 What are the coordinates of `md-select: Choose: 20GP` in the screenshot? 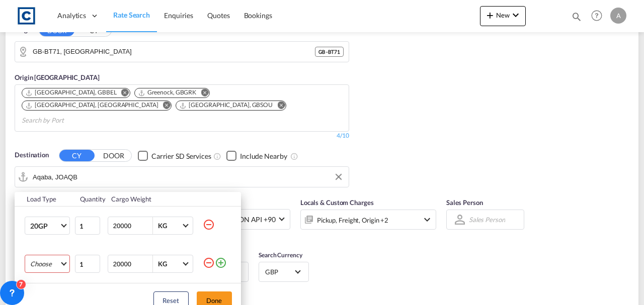 It's located at (47, 225).